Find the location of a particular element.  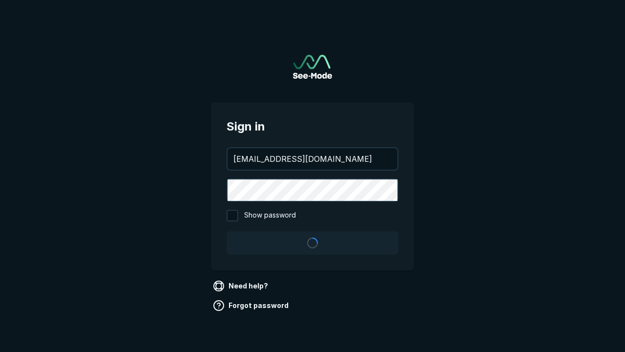

a: Need help? is located at coordinates (241, 286).